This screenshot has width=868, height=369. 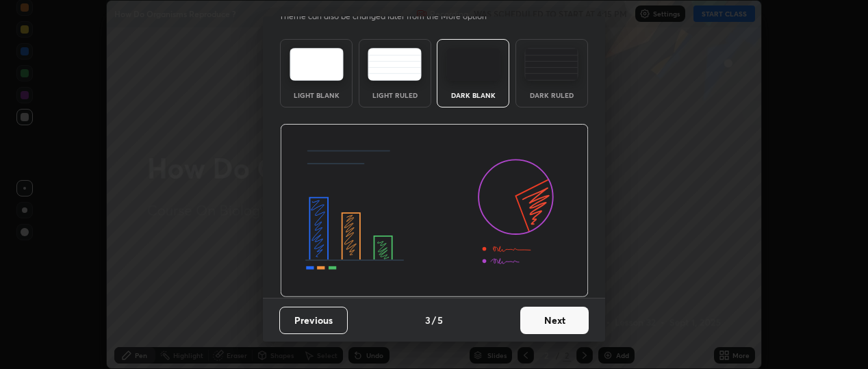 I want to click on img: darkThemeBanner.d06ce4a2.svg, so click(x=434, y=210).